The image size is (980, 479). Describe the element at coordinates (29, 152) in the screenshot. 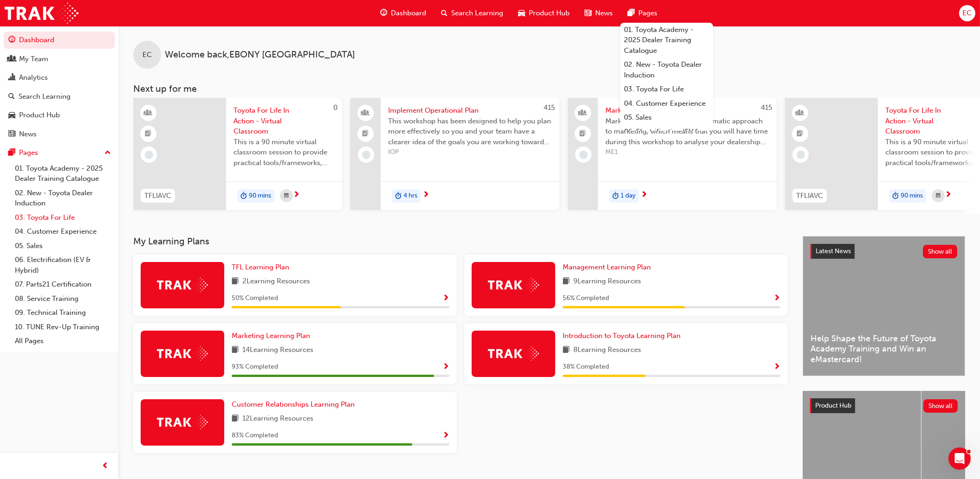

I see `div: Pages` at that location.